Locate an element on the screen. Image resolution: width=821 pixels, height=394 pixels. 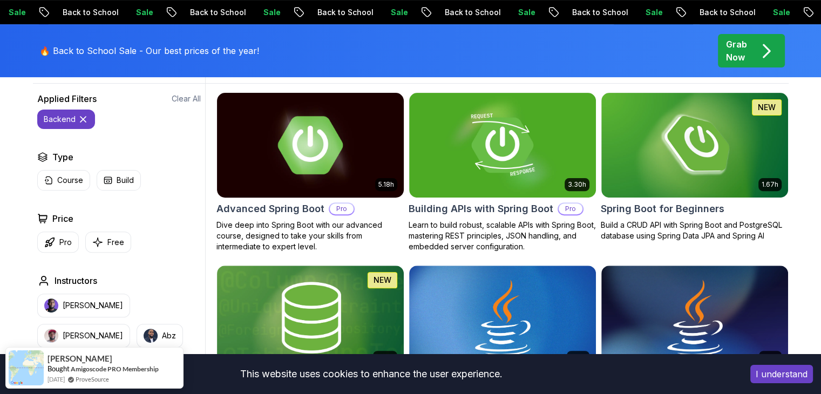
h2: Instructors is located at coordinates (76, 281).